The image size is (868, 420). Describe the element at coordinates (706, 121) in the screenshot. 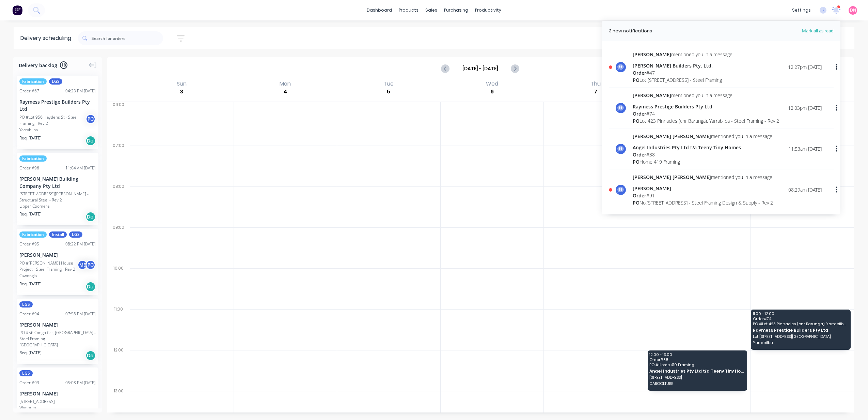

I see `div: Lot 423 Pinnacles (cnr Barunga), Yarrabilba - Steel Framing - Rev 2` at that location.